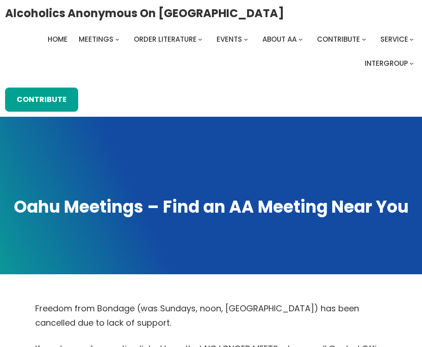 This screenshot has width=422, height=347. Describe the element at coordinates (394, 39) in the screenshot. I see `span: Service` at that location.